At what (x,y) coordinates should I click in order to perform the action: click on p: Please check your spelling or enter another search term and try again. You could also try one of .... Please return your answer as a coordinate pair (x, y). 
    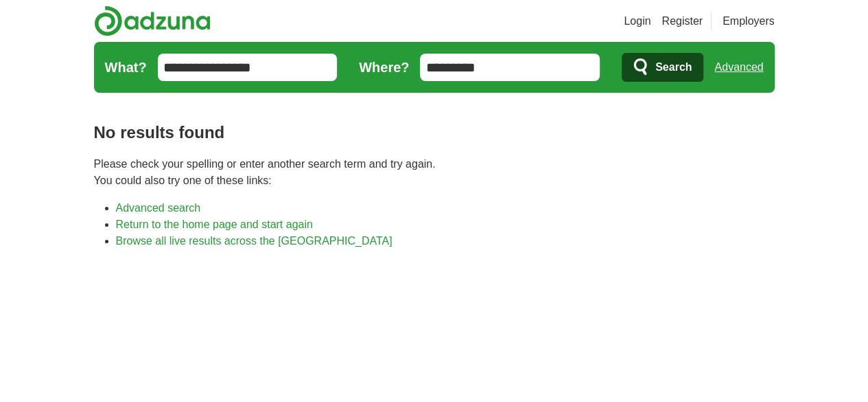
    Looking at the image, I should click on (434, 173).